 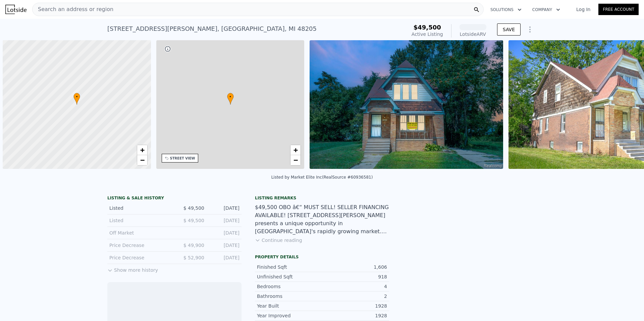 What do you see at coordinates (133, 269) in the screenshot?
I see `button: Show more history` at bounding box center [133, 269].